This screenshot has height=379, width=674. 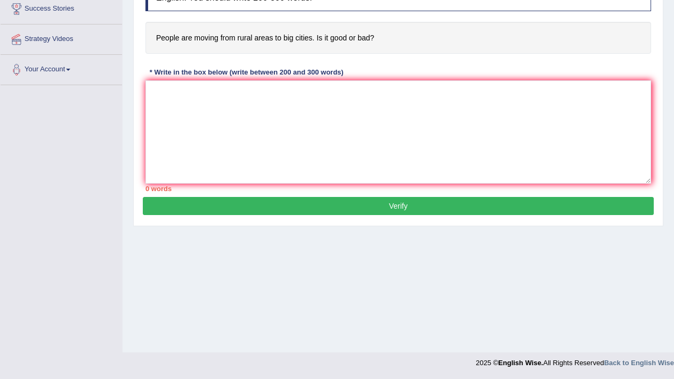 I want to click on a: Your Account, so click(x=61, y=68).